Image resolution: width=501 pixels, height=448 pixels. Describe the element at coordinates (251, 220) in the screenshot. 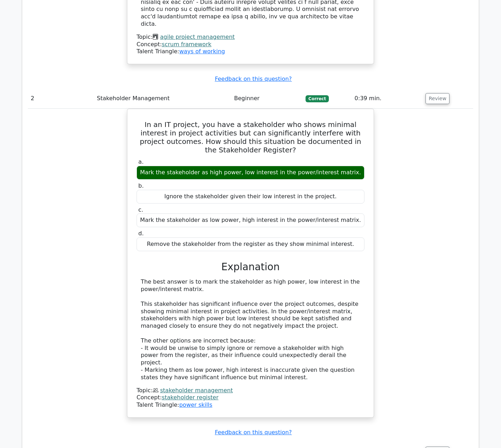

I see `div: Mark the stakeholder as low power, high interest in the power/interest matrix.` at that location.